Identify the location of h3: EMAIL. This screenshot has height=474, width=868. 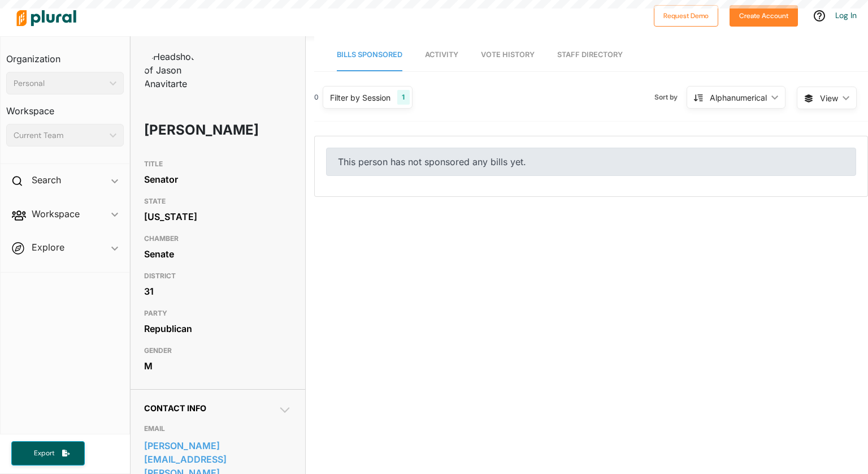
(218, 429).